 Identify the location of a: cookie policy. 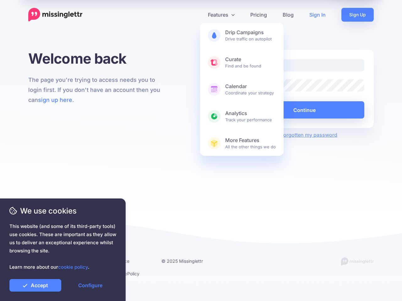
(73, 267).